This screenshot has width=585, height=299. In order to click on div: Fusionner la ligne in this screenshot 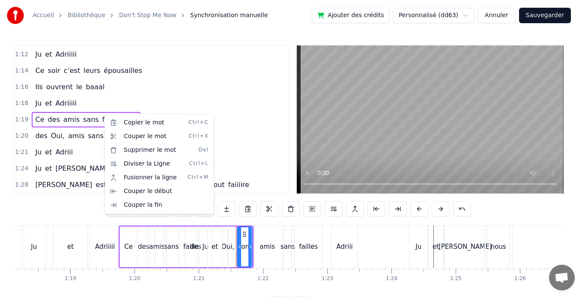, I will do `click(159, 177)`.